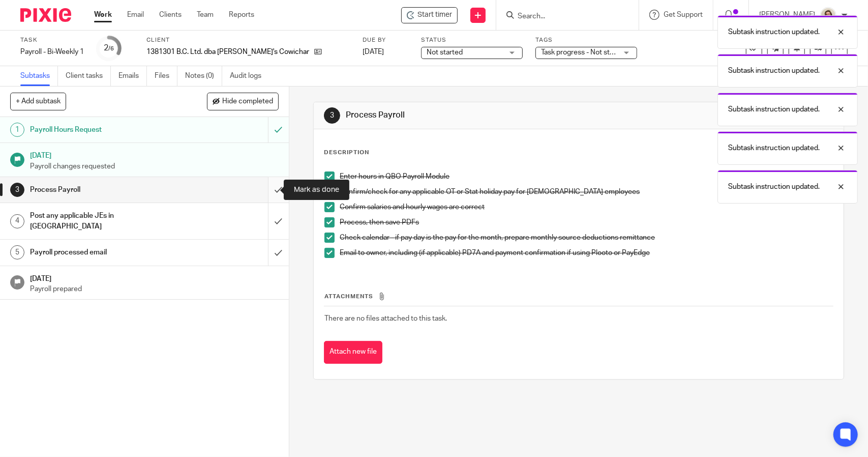 This screenshot has height=457, width=868. What do you see at coordinates (586, 253) in the screenshot?
I see `p: Email to owner, including (if applicable) PD7A and payment confirmation if using Plooto or PayEdge` at bounding box center [586, 253].